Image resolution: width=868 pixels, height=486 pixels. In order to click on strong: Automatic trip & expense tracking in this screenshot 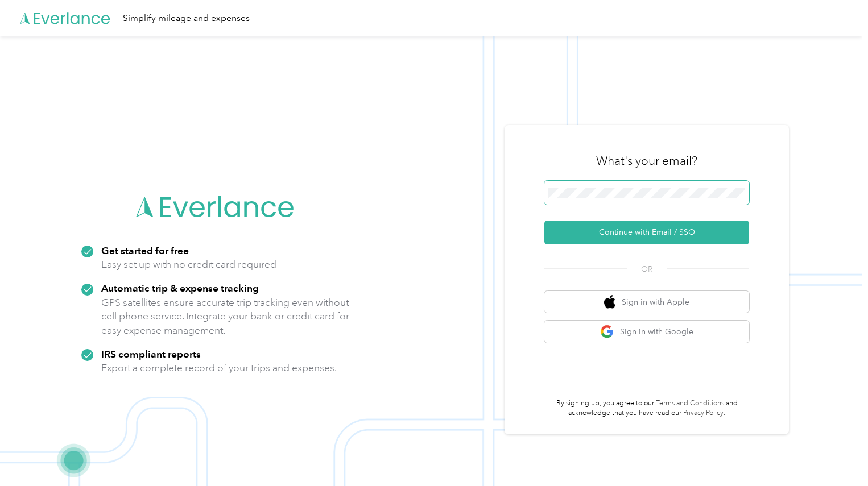, I will do `click(180, 288)`.